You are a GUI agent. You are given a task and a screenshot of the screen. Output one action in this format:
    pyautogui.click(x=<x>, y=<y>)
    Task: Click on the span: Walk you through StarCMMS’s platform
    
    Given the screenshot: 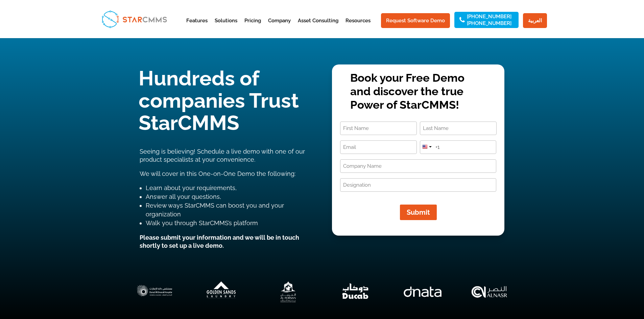 What is the action you would take?
    pyautogui.click(x=202, y=223)
    